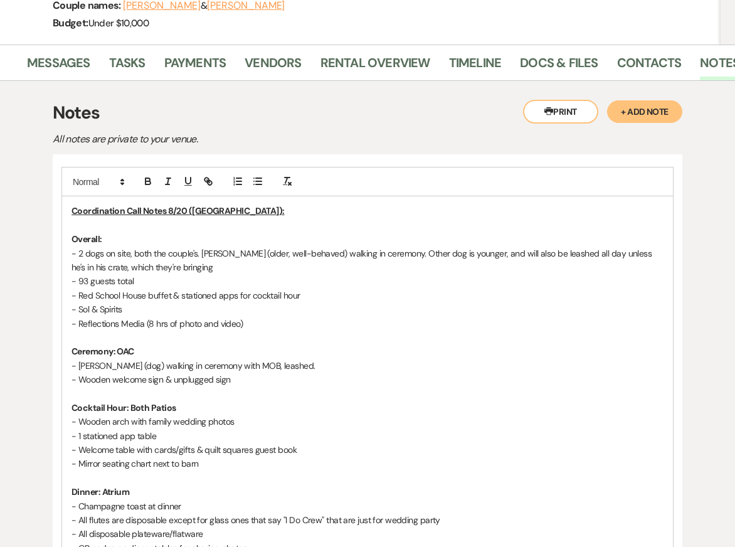  What do you see at coordinates (367, 449) in the screenshot?
I see `p: - Welcome table with cards/gifts & quilt squares guest book` at bounding box center [367, 449].